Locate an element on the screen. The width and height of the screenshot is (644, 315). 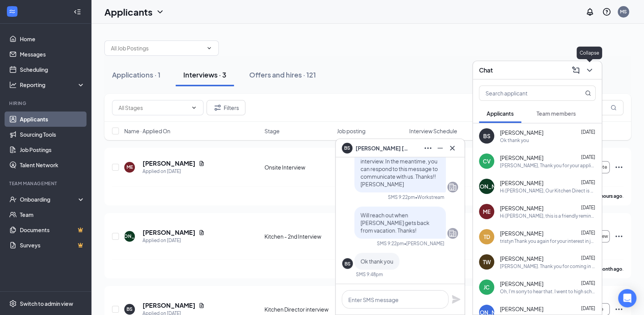
a: Job Postings is located at coordinates (52, 150).